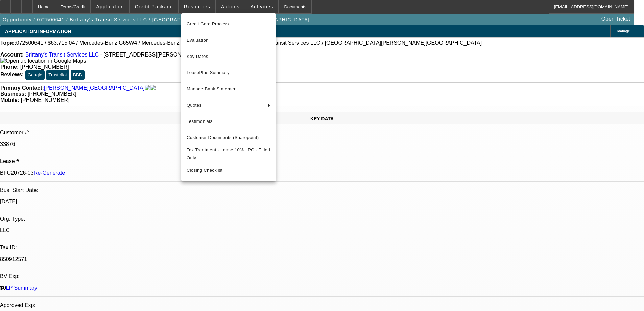  I want to click on span: Evaluation, so click(229, 40).